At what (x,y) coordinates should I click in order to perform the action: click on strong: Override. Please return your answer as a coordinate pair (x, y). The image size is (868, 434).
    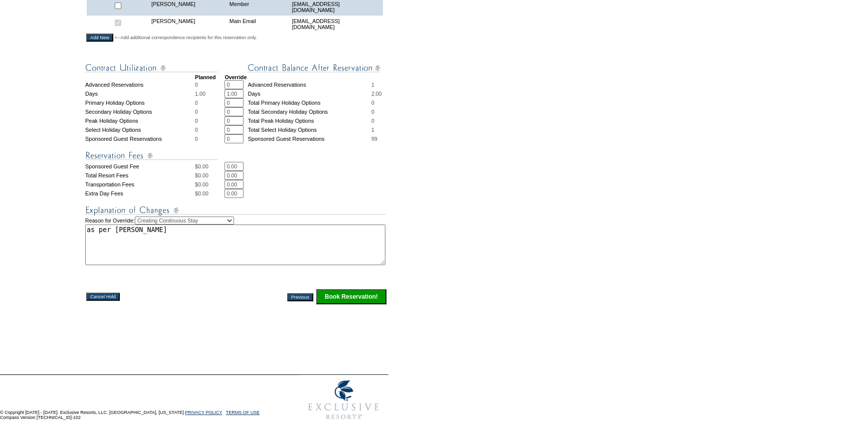
    Looking at the image, I should click on (235, 77).